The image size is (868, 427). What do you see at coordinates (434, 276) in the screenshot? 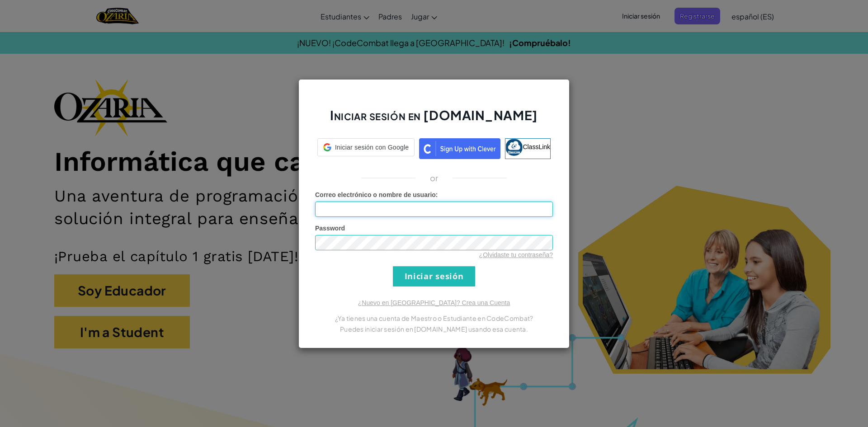
I see `input: Iniciar sesión` at bounding box center [434, 276].